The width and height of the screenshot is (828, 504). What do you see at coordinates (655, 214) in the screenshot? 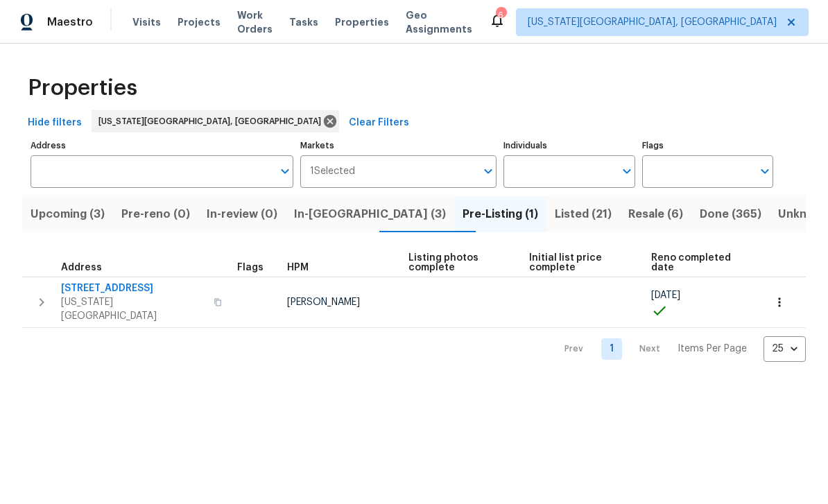
I see `span: Resale (6)` at bounding box center [655, 214].